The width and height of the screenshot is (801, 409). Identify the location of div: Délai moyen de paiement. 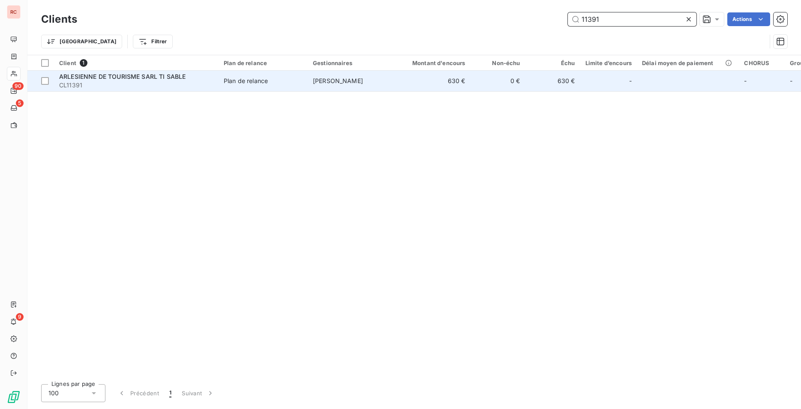
(688, 63).